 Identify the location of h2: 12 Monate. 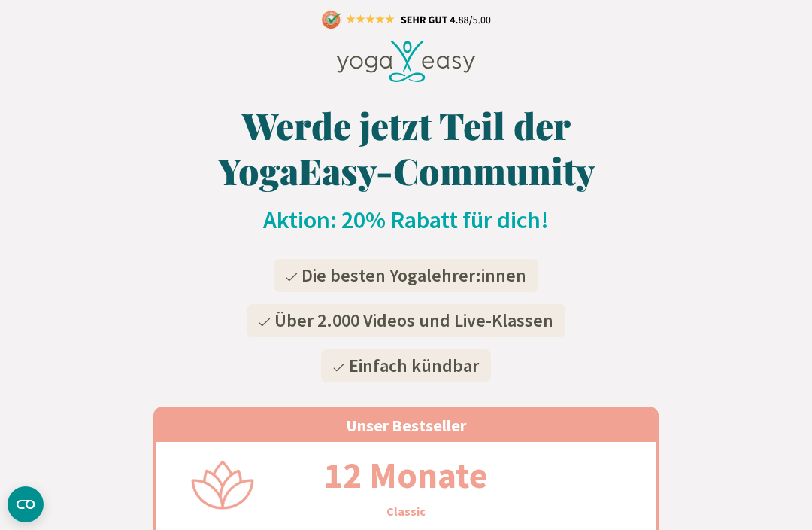
(406, 475).